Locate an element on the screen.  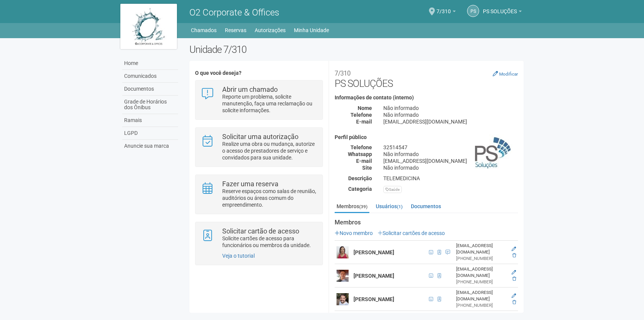
img: business.png is located at coordinates (494, 153).